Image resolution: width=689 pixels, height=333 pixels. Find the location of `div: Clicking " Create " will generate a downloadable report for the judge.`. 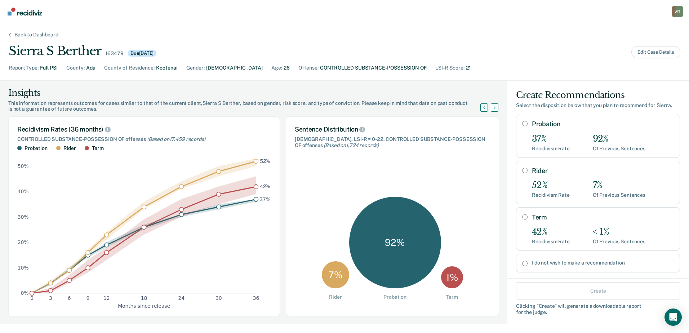

div: Clicking " Create " will generate a downloadable report for the judge. is located at coordinates (597, 309).